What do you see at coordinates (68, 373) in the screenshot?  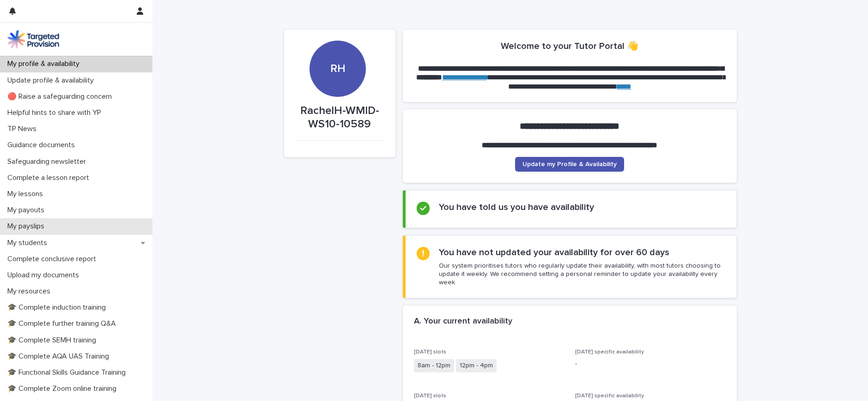 I see `p: 🎓 Functional Skills Guidance Training` at bounding box center [68, 373].